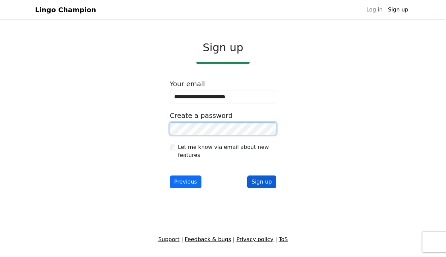  I want to click on label: Let me know via email about new features, so click(227, 151).